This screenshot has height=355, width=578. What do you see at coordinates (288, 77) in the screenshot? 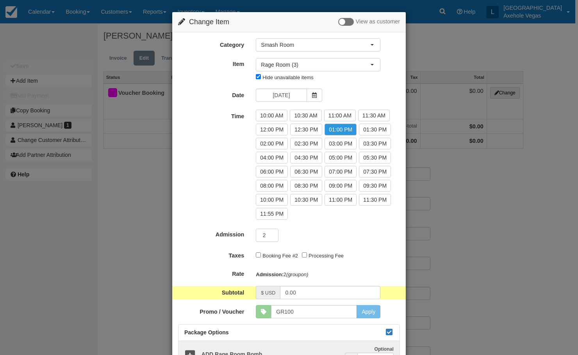
I see `label: Hide unavailable items` at bounding box center [288, 77].